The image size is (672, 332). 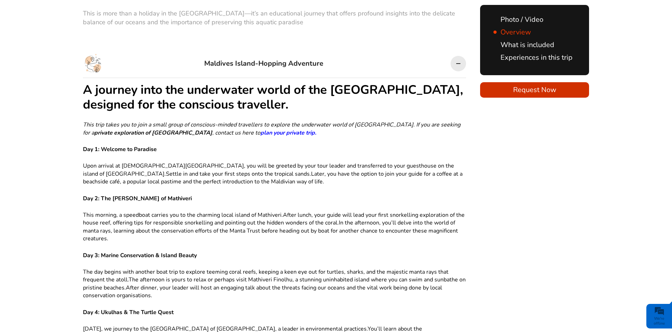 I want to click on textarea: Type your message and click 'Submit', so click(x=68, y=158).